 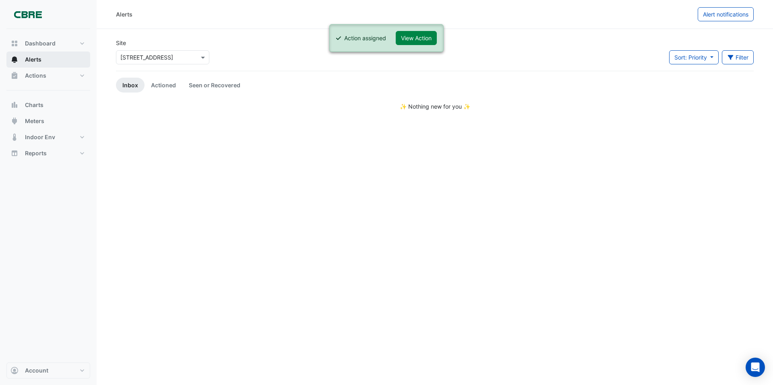 What do you see at coordinates (694, 57) in the screenshot?
I see `button: Sort: Priority` at bounding box center [694, 57].